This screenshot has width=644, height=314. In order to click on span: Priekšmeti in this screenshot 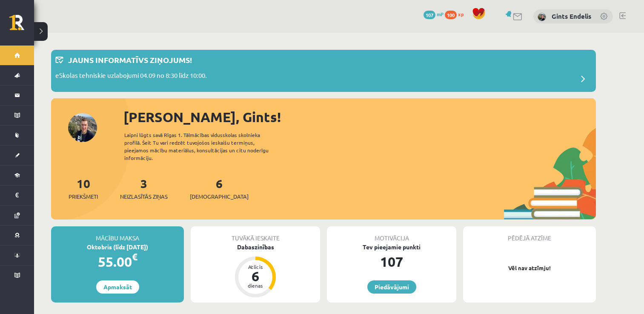, I will do `click(83, 196)`.